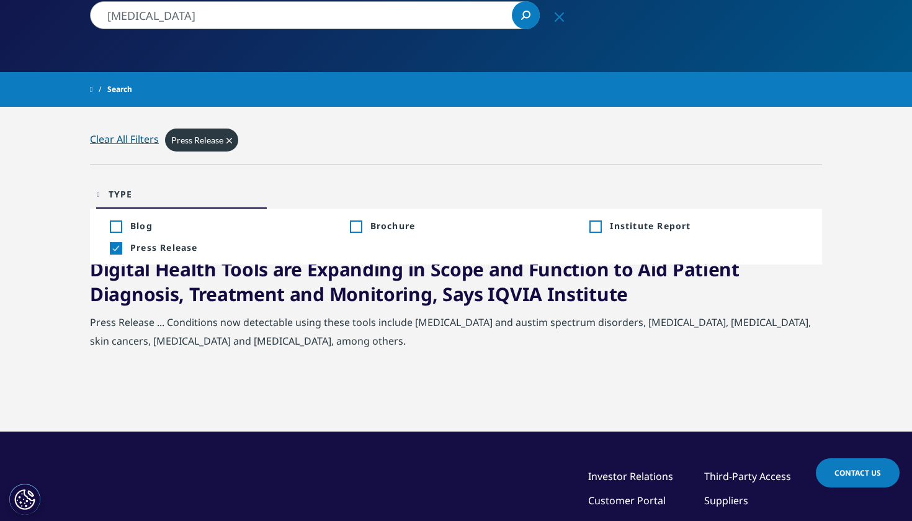 Image resolution: width=912 pixels, height=521 pixels. Describe the element at coordinates (456, 145) in the screenshot. I see `div: Active filters` at that location.